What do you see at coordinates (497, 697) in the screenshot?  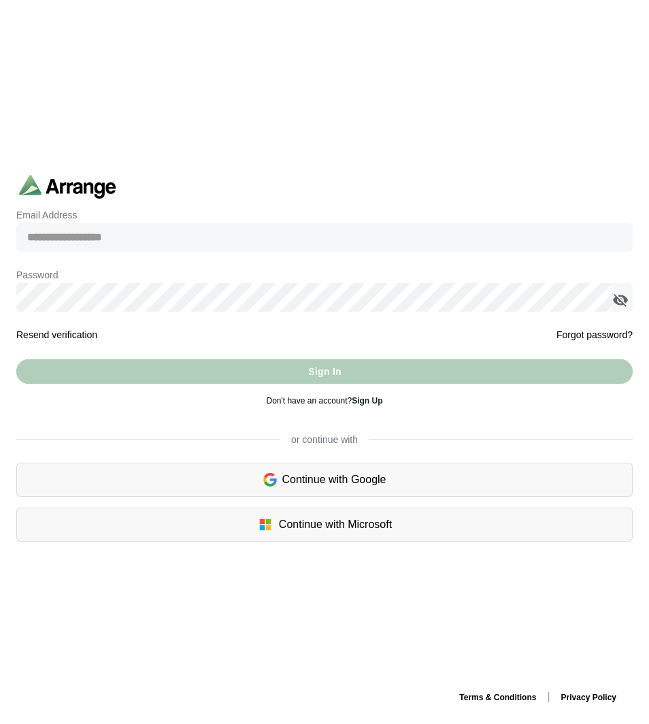 I see `a: Terms & Conditions` at bounding box center [497, 697].